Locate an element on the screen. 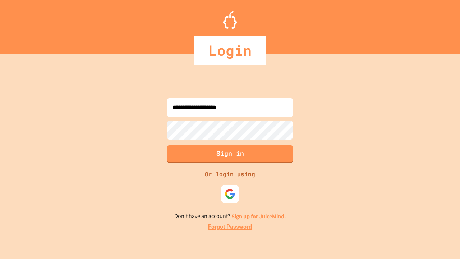  button: Sign in is located at coordinates (230, 154).